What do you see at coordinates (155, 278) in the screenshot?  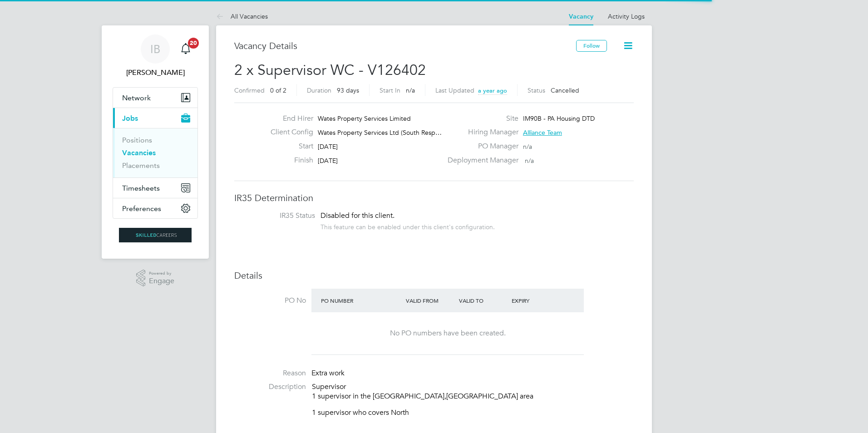 I see `a: Powered byEngage` at bounding box center [155, 278].